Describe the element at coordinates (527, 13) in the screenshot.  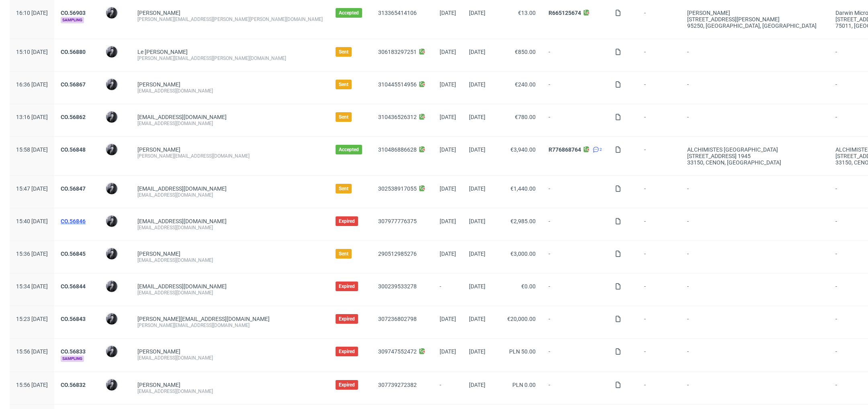
I see `span: €13.00` at that location.